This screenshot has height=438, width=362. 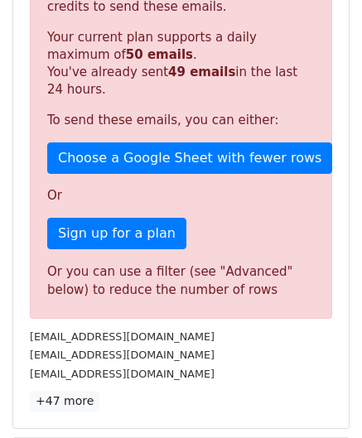 What do you see at coordinates (181, 120) in the screenshot?
I see `p: To send these emails, you can either:` at bounding box center [181, 120].